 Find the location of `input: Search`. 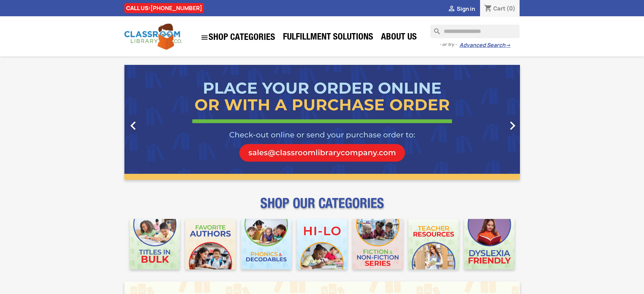

input: Search is located at coordinates (476, 31).